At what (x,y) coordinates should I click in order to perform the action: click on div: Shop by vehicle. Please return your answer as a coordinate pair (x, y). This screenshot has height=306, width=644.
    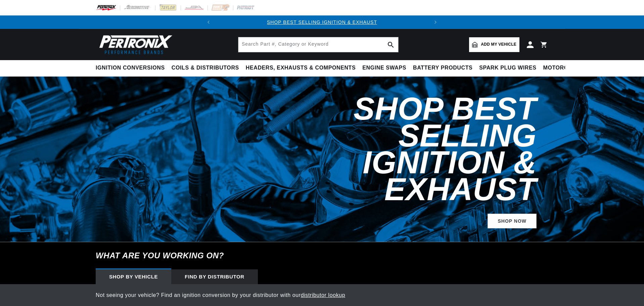
    Looking at the image, I should click on (133, 276).